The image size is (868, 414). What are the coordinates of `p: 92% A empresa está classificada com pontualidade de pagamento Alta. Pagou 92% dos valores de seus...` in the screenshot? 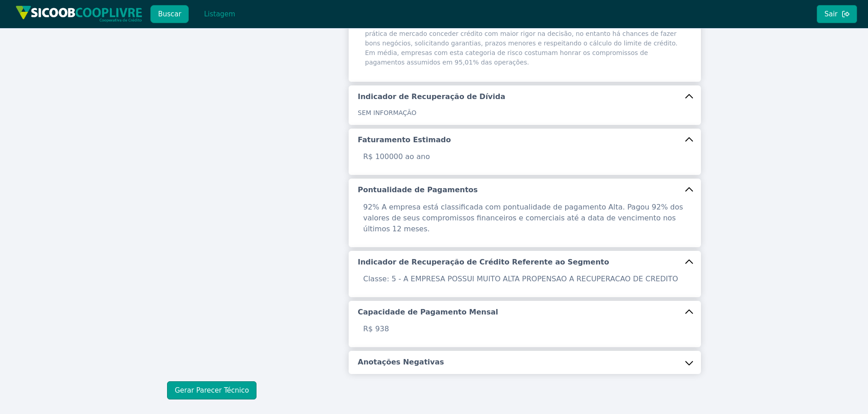 It's located at (525, 218).